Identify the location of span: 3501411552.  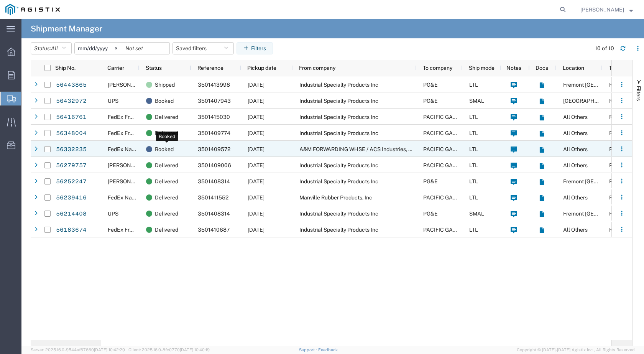
(213, 198).